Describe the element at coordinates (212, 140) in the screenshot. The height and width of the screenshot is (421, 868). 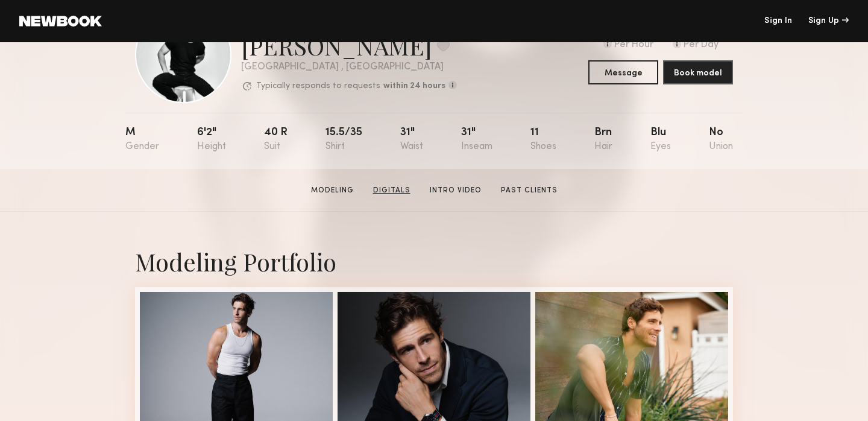
I see `div: 6'2"` at that location.